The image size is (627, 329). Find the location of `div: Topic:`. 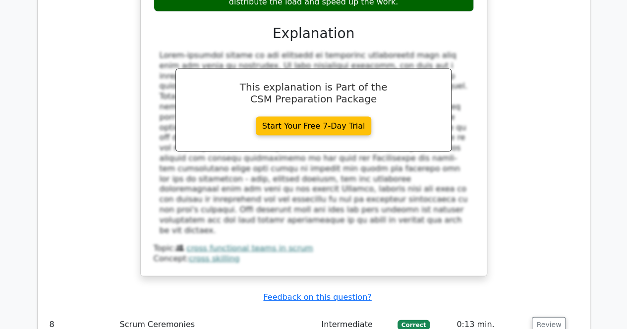

div: Topic: is located at coordinates (314, 248).